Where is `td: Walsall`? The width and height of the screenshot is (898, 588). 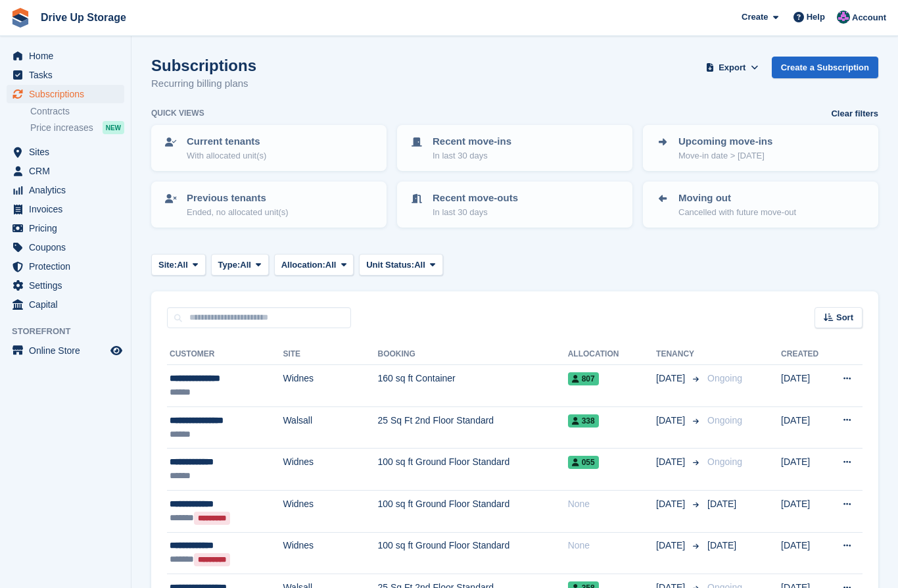
td: Walsall is located at coordinates (330, 428).